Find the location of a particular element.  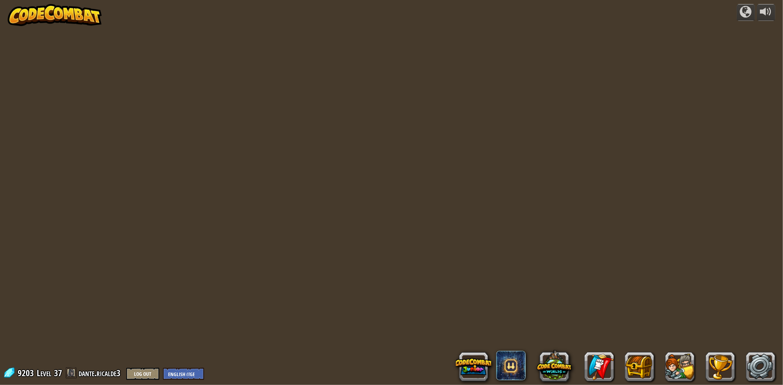

button: Log Out is located at coordinates (143, 374).